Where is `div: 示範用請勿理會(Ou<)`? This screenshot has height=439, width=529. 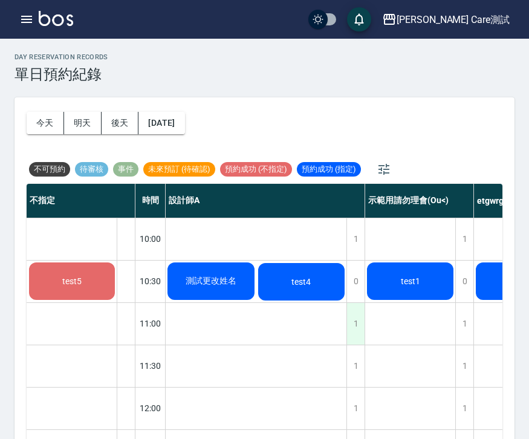 div: 示範用請勿理會(Ou<) is located at coordinates (420, 201).